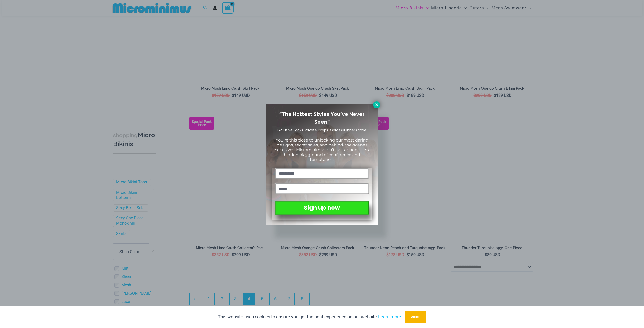  I want to click on button: Accept, so click(416, 317).